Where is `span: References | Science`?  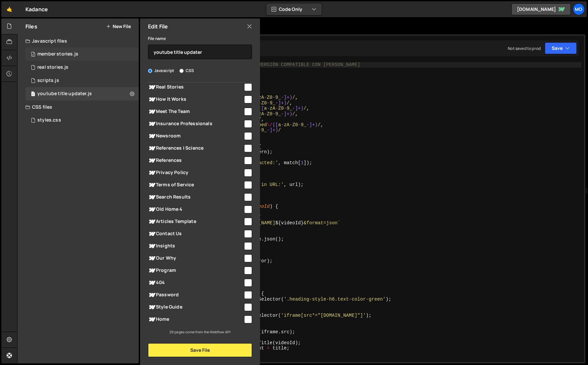
span: References | Science is located at coordinates (196, 148).